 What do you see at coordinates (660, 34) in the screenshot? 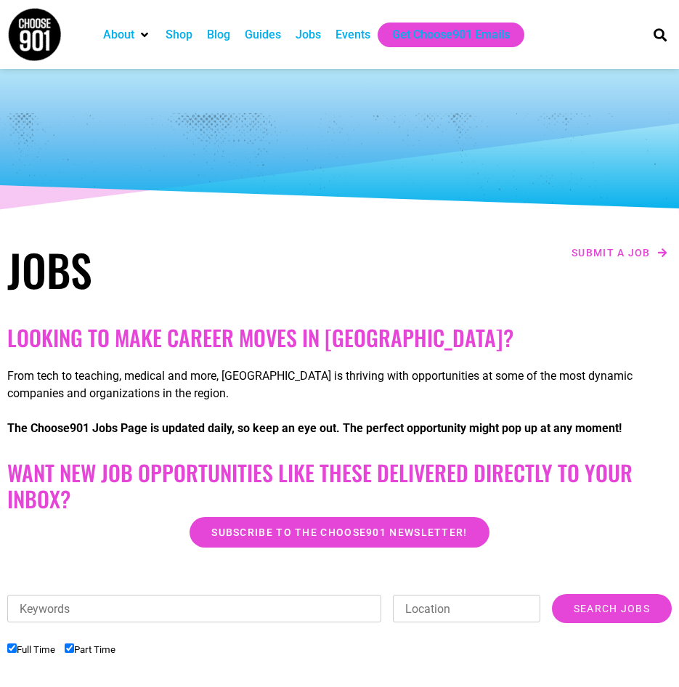
I see `div: Search` at bounding box center [660, 34].